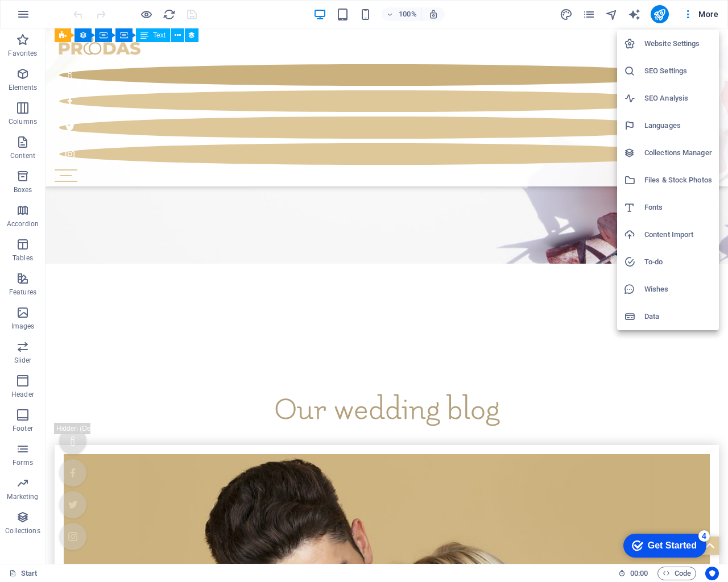 This screenshot has height=582, width=728. Describe the element at coordinates (678, 44) in the screenshot. I see `h6: Website Settings` at that location.